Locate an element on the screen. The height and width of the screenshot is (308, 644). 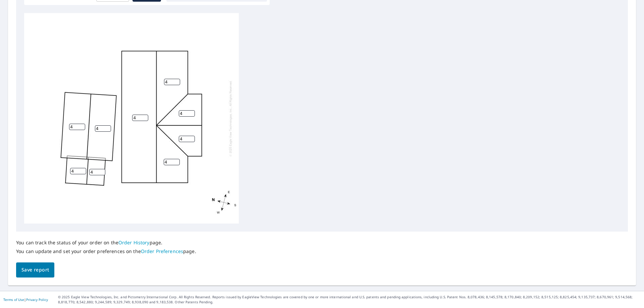
p: You can update and set your order preferences on the page. is located at coordinates (106, 252).